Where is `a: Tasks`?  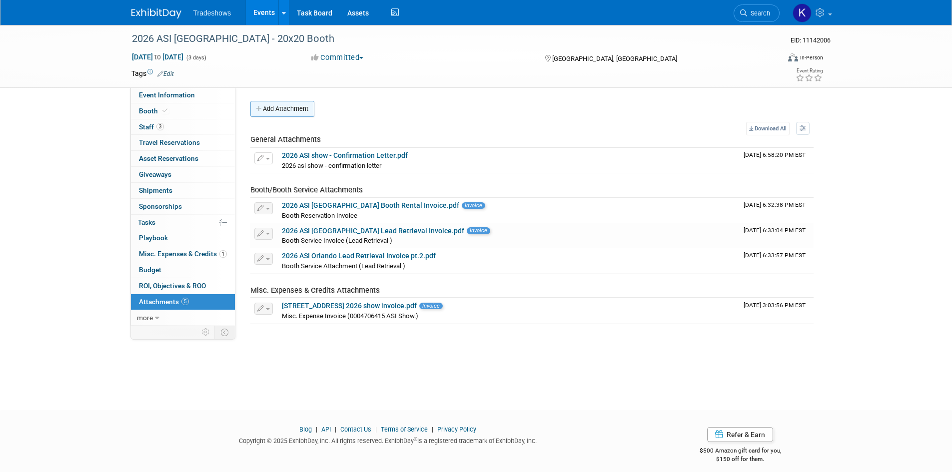
a: Tasks is located at coordinates (183, 222).